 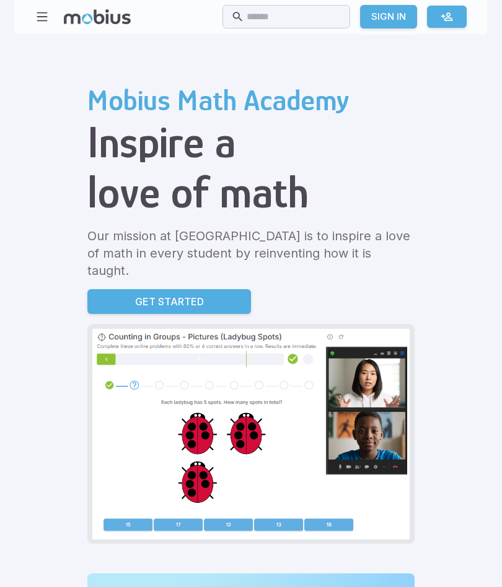 What do you see at coordinates (251, 192) in the screenshot?
I see `h1: love of math` at bounding box center [251, 192].